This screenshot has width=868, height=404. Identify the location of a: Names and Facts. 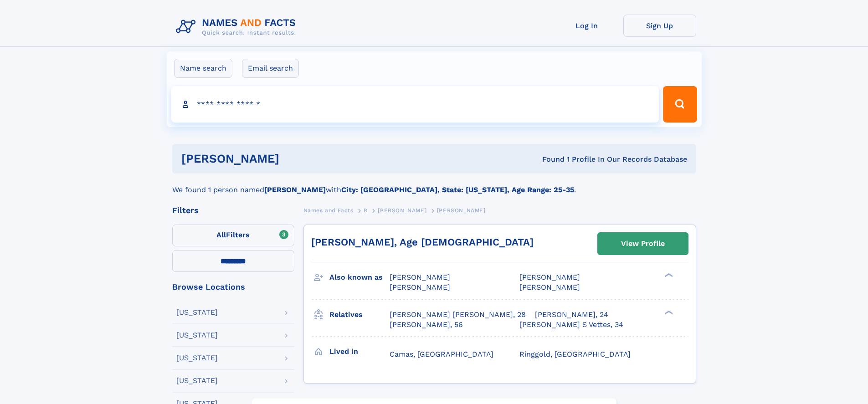
(329, 210).